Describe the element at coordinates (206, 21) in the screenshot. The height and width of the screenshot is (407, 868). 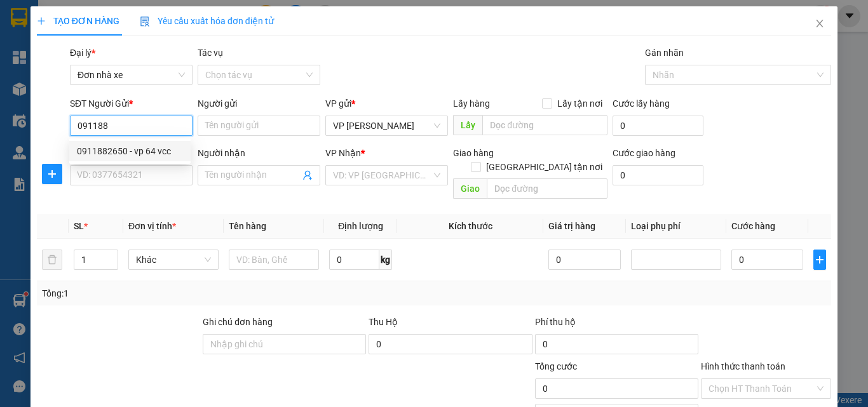
I see `span: Yêu cầu xuất hóa đơn điện tử` at that location.